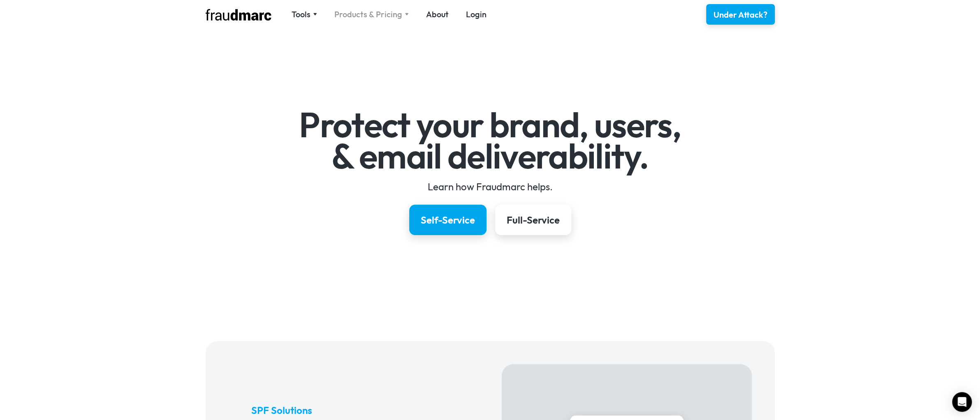 This screenshot has height=420, width=980. What do you see at coordinates (437, 15) in the screenshot?
I see `a: About` at bounding box center [437, 15].